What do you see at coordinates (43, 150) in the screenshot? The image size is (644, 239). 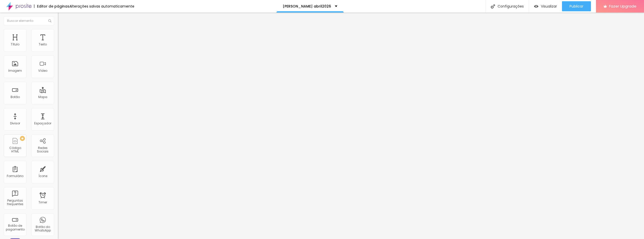 I see `div: Redes Sociais` at bounding box center [43, 150].